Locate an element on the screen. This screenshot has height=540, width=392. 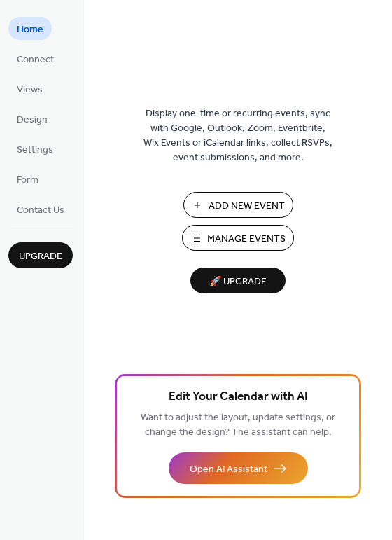
span: Settings is located at coordinates (35, 149).